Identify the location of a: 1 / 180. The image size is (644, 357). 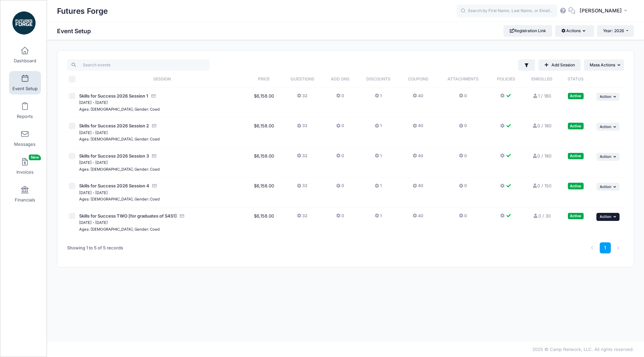
(542, 96).